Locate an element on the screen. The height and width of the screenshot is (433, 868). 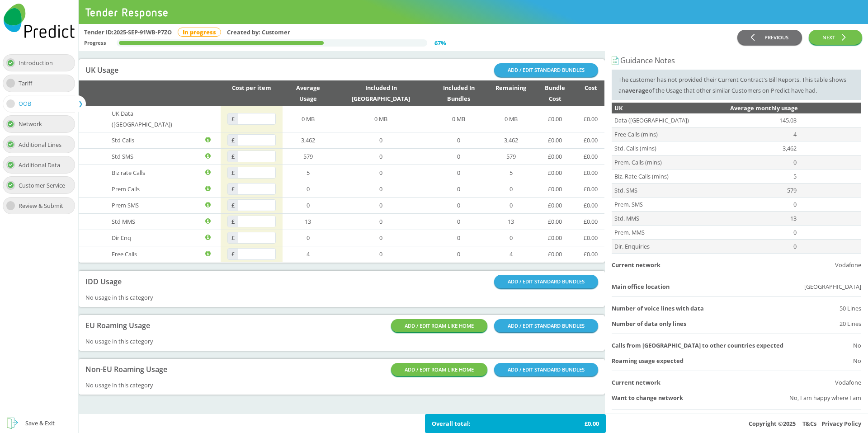
button: NEXT is located at coordinates (835, 37).